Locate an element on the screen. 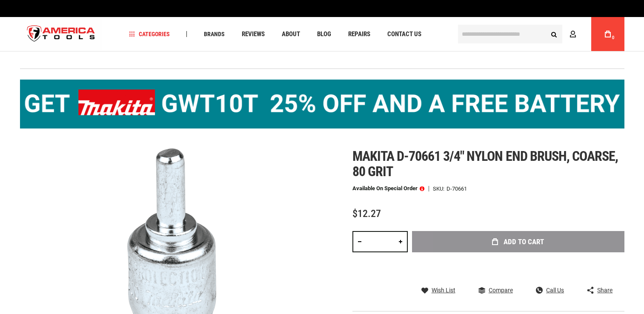 The image size is (644, 314). span: Blog is located at coordinates (324, 34).